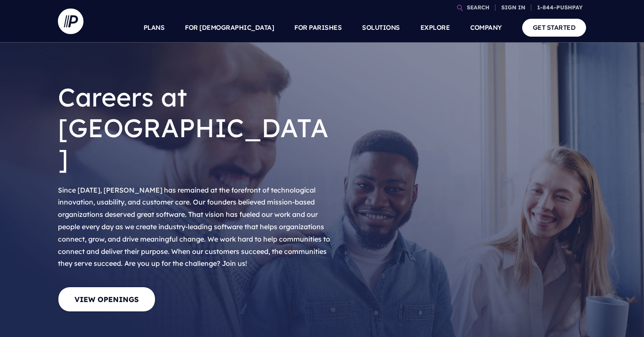  Describe the element at coordinates (107, 299) in the screenshot. I see `a: View Openings` at that location.